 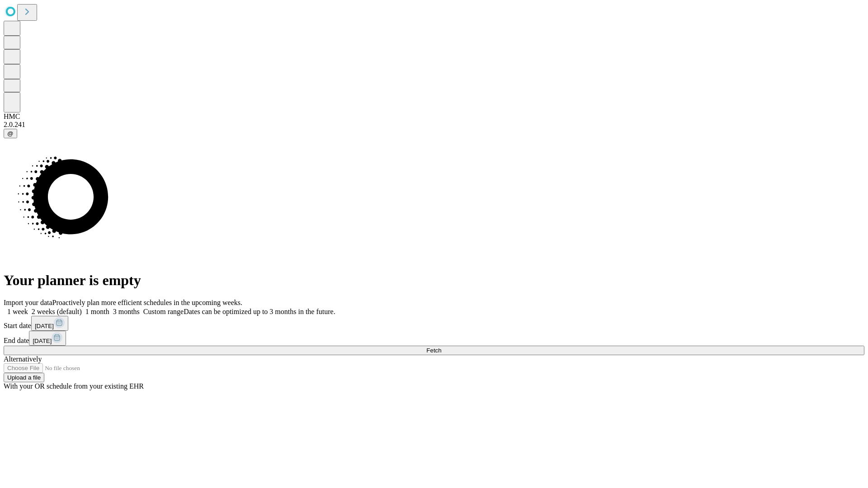 I want to click on span: Dates can be optimized up to 3 months in the future., so click(x=259, y=311).